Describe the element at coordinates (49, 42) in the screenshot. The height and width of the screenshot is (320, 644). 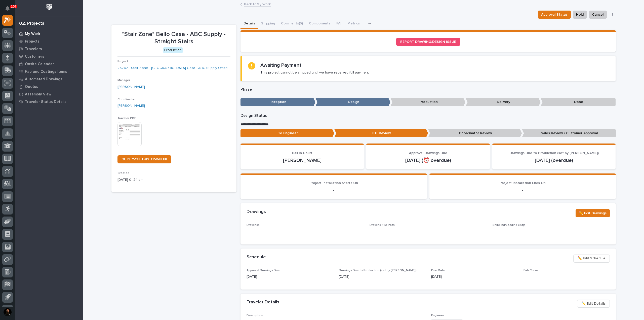
I see `a: Projects` at that location.